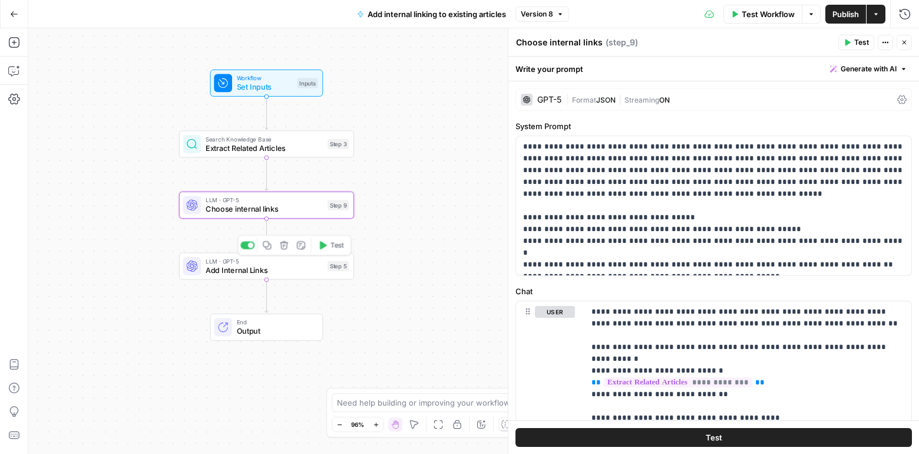 The width and height of the screenshot is (919, 454). What do you see at coordinates (431, 14) in the screenshot?
I see `button: Add internal linking to existing articles` at bounding box center [431, 14].